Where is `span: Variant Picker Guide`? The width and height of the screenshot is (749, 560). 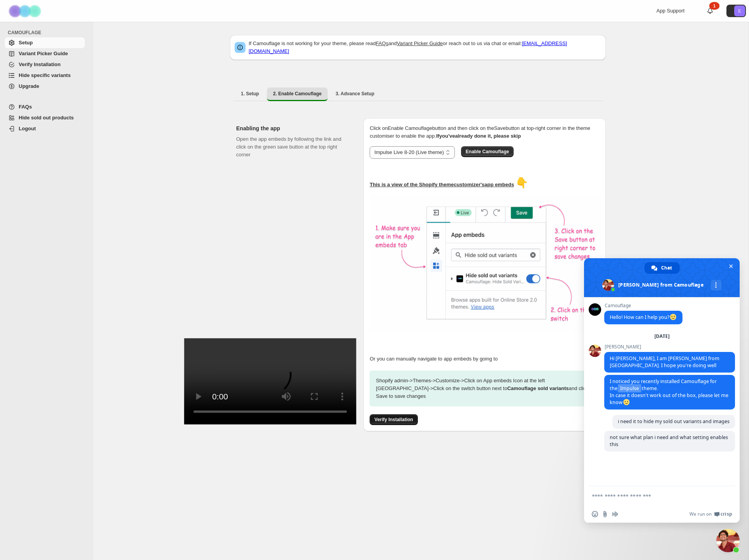 span: Variant Picker Guide is located at coordinates (43, 53).